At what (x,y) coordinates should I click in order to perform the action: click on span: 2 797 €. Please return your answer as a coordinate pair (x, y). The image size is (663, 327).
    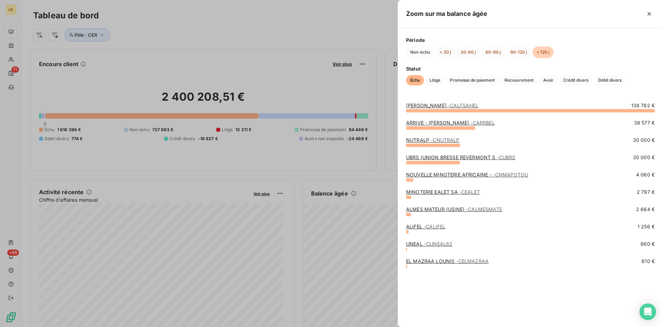
    Looking at the image, I should click on (646, 192).